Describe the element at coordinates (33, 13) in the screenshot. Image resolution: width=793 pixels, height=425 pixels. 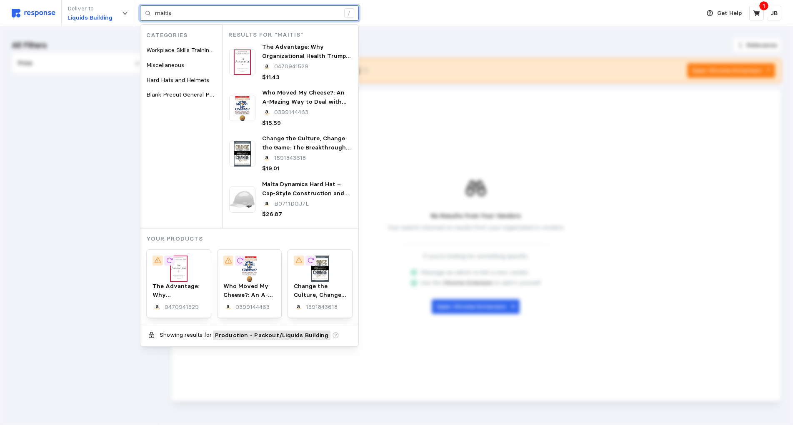
I see `img: svg%3e` at that location.